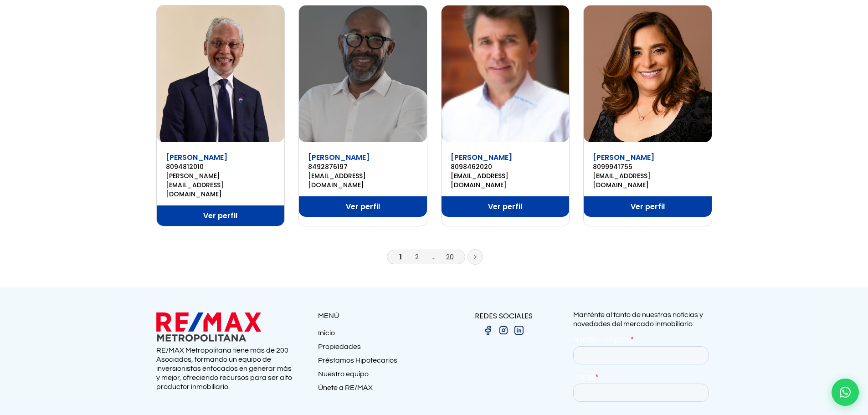 This screenshot has height=415, width=868. Describe the element at coordinates (505, 167) in the screenshot. I see `a: 8098462020` at that location.